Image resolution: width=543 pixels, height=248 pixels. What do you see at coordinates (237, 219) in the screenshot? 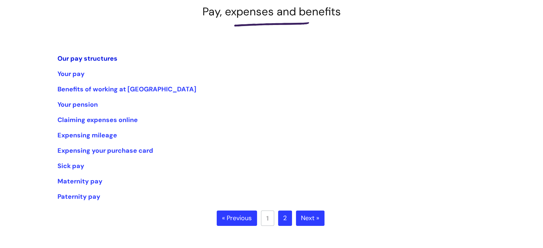
I see `a: « Previous` at bounding box center [237, 219].